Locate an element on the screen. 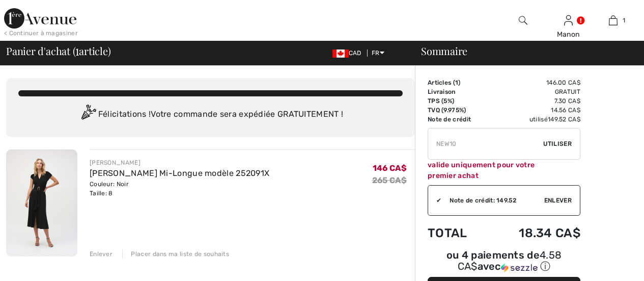  img: Robe Portefeuille Mi-Longue modèle 252091X is located at coordinates (41, 203).